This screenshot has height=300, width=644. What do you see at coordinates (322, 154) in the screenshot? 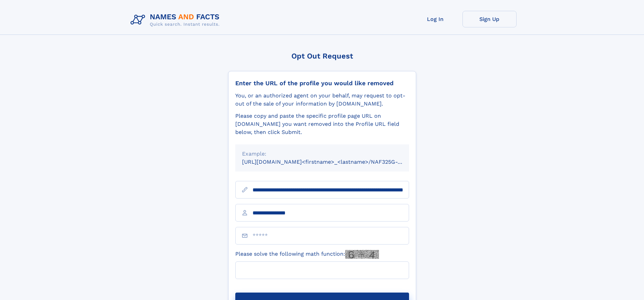
I see `div: Example:` at bounding box center [322, 154].